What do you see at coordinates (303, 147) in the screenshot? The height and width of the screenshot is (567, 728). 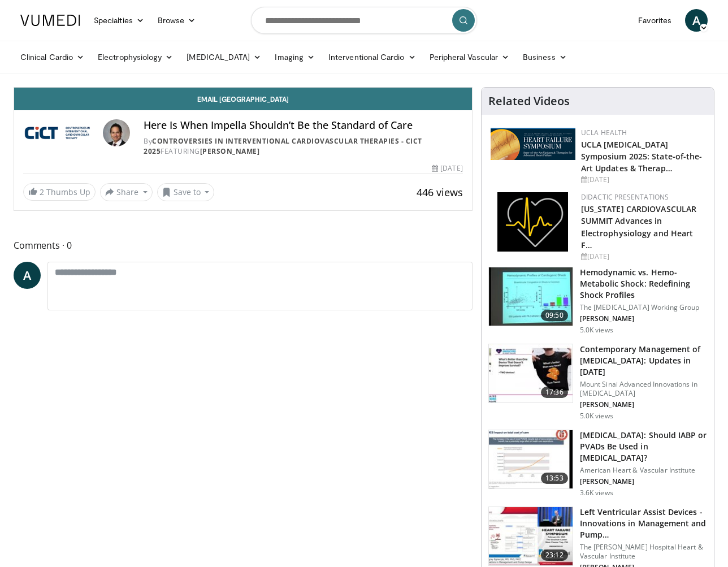 I see `div: By FEATURING` at bounding box center [303, 147].